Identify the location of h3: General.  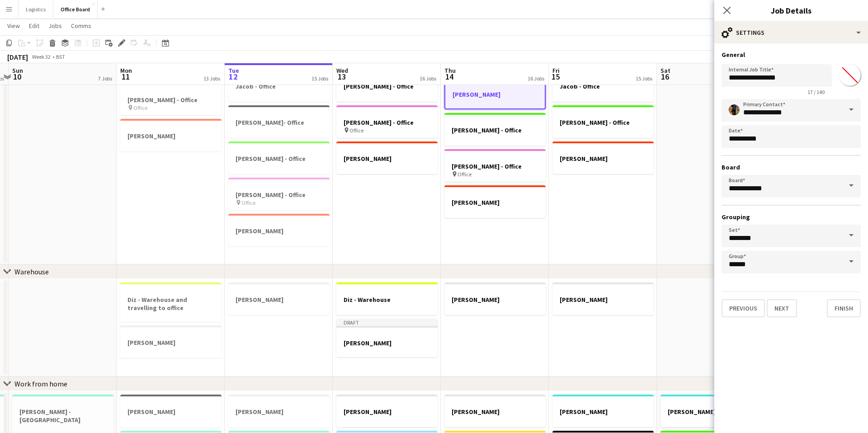
(791, 54).